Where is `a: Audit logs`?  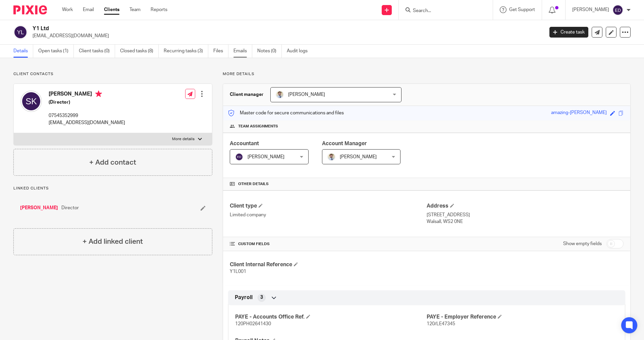 a: Audit logs is located at coordinates (300, 51).